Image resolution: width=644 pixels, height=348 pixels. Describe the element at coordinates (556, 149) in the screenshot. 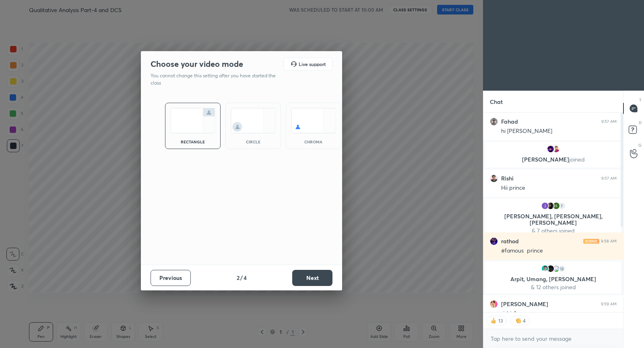

I see `img: 206f7218d56646b784c0a1eef3f2480c.jpg` at that location.